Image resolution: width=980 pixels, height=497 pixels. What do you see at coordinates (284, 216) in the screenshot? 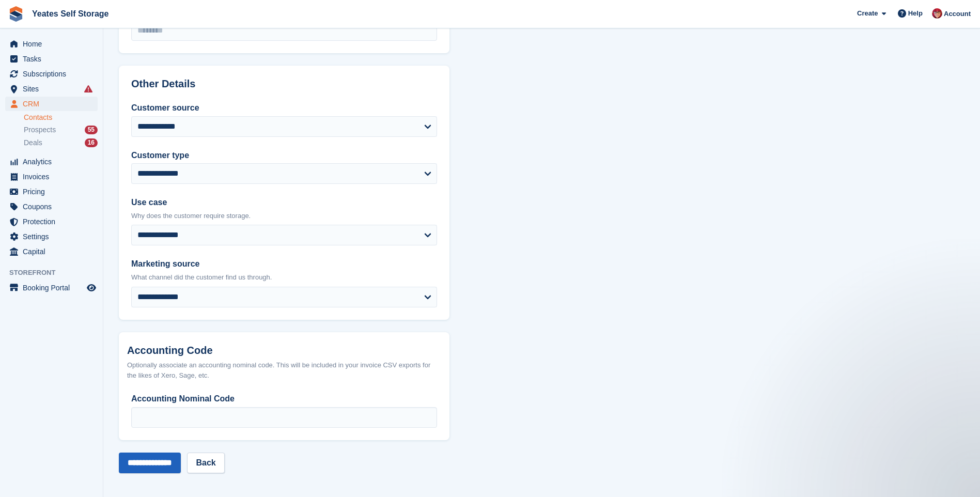
I see `p: Why does the customer require storage.` at bounding box center [284, 216].